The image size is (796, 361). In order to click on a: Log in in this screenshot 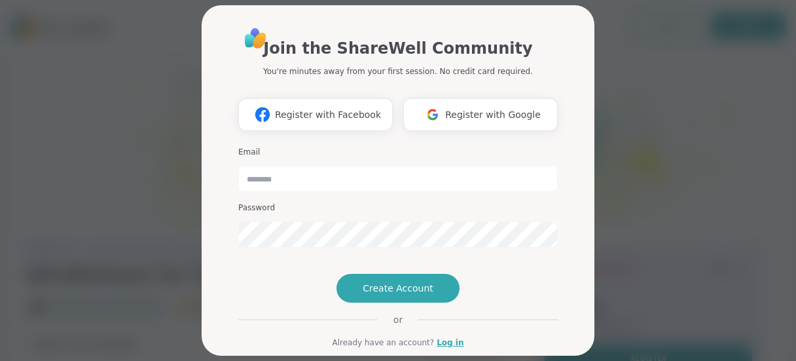, I will do `click(450, 342)`.